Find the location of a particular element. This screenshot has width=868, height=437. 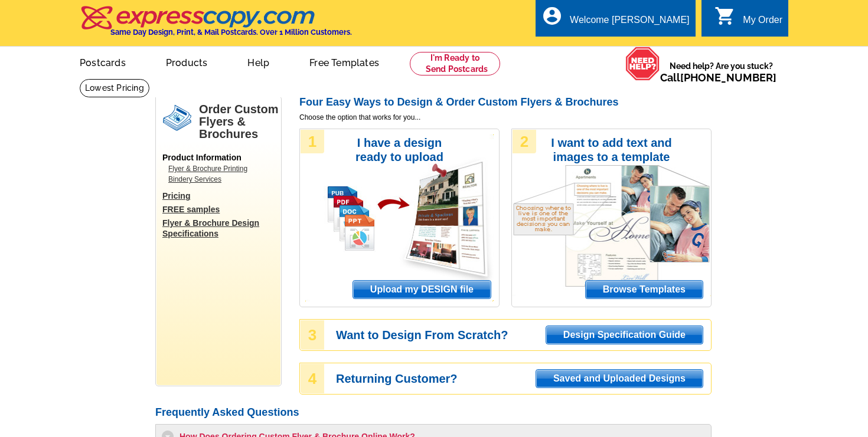

i: shopping_cart is located at coordinates (724, 16).